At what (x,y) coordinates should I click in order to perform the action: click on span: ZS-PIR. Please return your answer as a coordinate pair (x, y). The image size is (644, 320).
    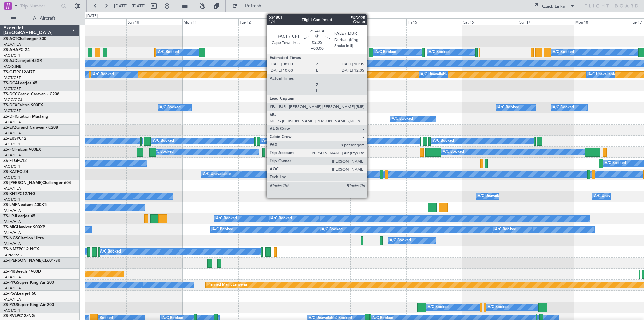
    Looking at the image, I should click on (10, 272).